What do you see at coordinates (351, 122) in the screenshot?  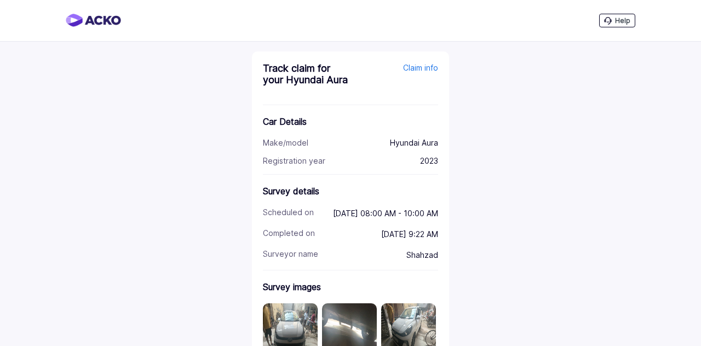 I see `div: Car Details` at bounding box center [351, 122].